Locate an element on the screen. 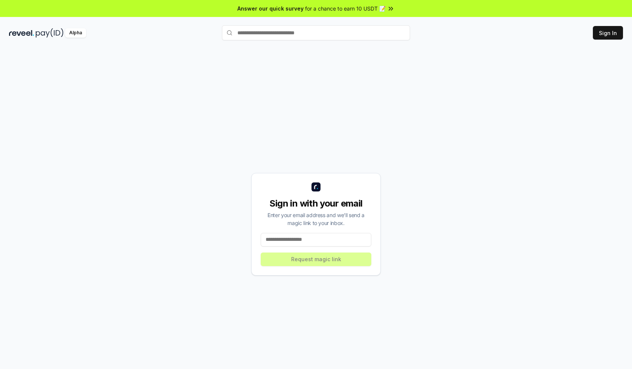 This screenshot has height=369, width=632. div: Alpha is located at coordinates (76, 33).